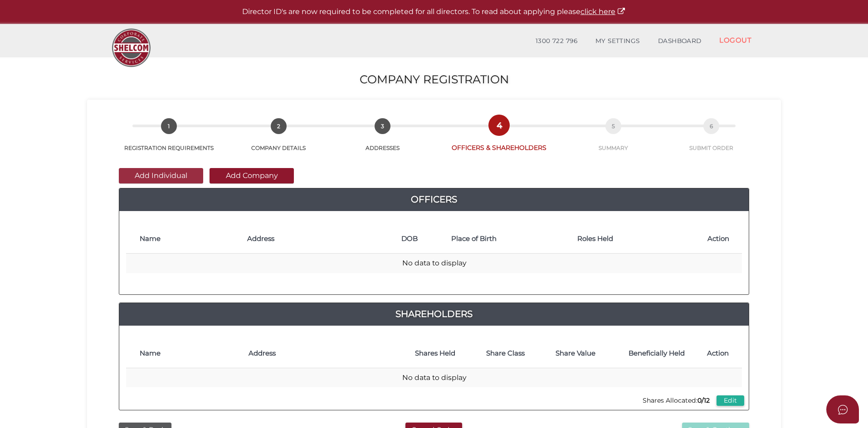 Image resolution: width=868 pixels, height=428 pixels. Describe the element at coordinates (711, 140) in the screenshot. I see `a: 6SUBMIT ORDER` at that location.